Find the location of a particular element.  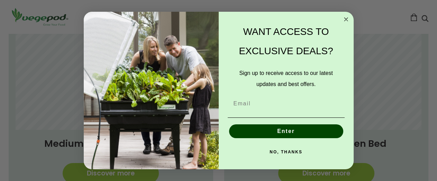

span: Sign up to receive access to our latest updates and best offers. is located at coordinates (286, 79).